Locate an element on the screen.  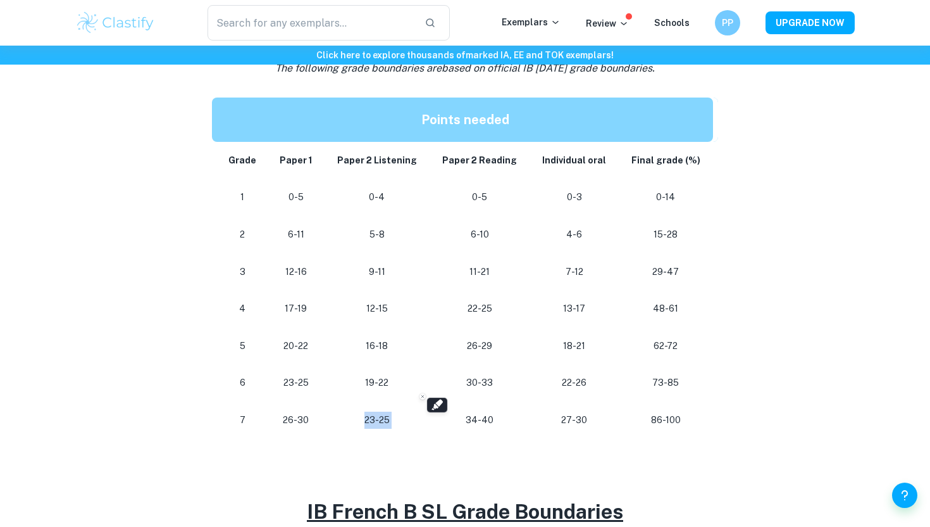
p: 19-22 is located at coordinates (377, 382).